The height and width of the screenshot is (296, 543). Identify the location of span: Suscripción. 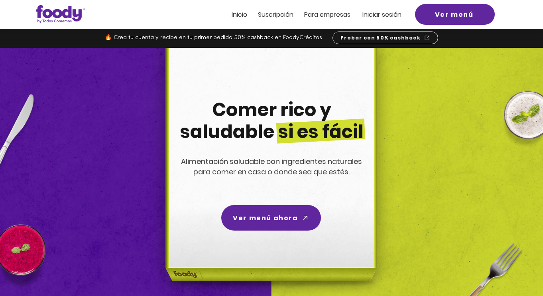
(276, 14).